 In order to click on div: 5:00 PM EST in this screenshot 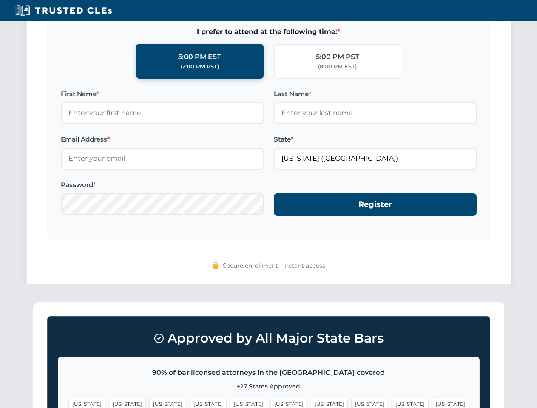, I will do `click(199, 57)`.